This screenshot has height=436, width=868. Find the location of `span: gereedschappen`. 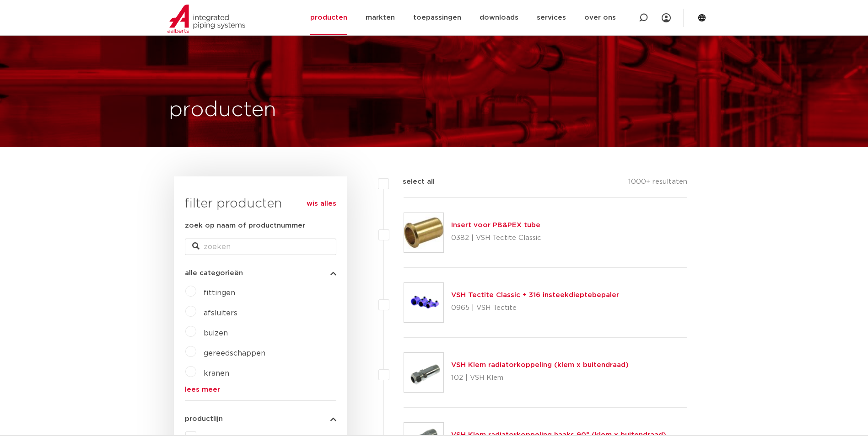

span: gereedschappen is located at coordinates (234, 353).